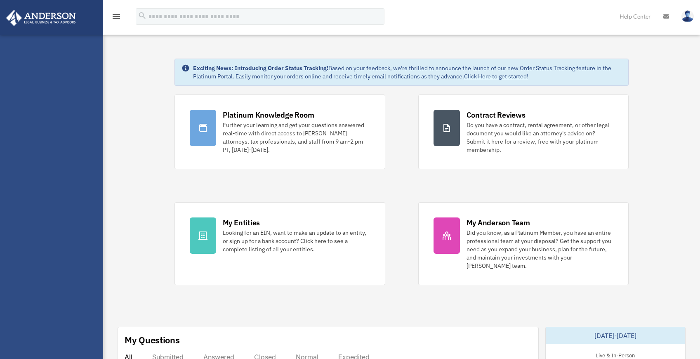  I want to click on div: Based on your feedback, we're thrilled to announce the launch of our new Order Status Tracking fe..., so click(407, 72).